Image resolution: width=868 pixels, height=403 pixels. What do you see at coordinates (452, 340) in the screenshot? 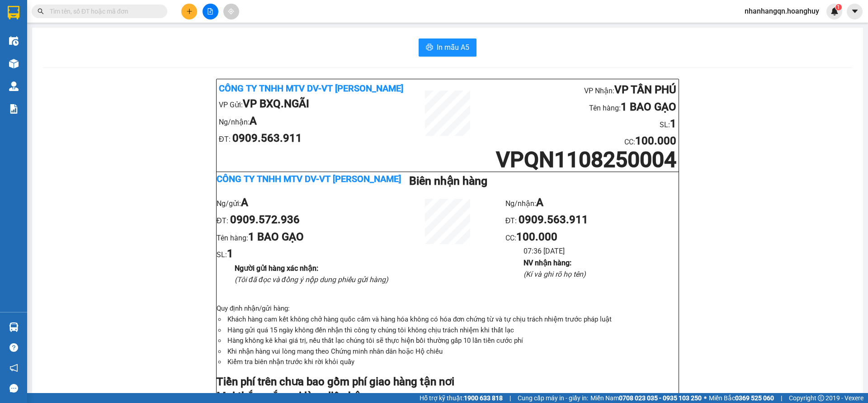
I see `li: Hàng không kê khai giá trị, nếu thất lạc chúng tôi sẽ thực hiện bồi thường gấp 10 lần tiền cước phí` at bounding box center [452, 340].